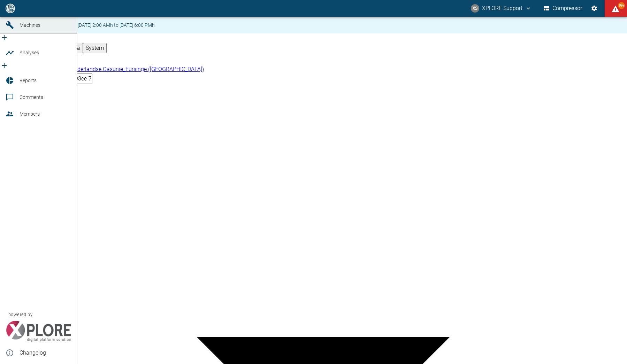 This screenshot has width=627, height=364. I want to click on span: Comments, so click(31, 98).